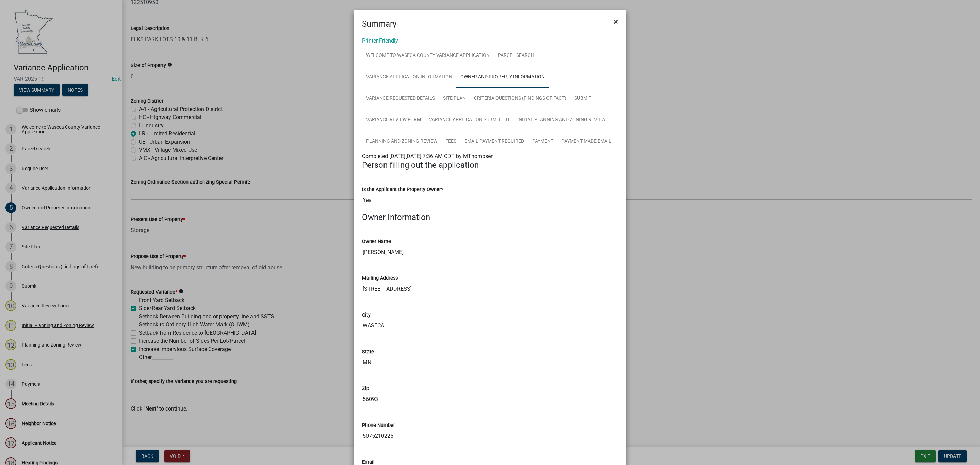 The width and height of the screenshot is (980, 465). Describe the element at coordinates (379, 425) in the screenshot. I see `label: Phone Number` at that location.